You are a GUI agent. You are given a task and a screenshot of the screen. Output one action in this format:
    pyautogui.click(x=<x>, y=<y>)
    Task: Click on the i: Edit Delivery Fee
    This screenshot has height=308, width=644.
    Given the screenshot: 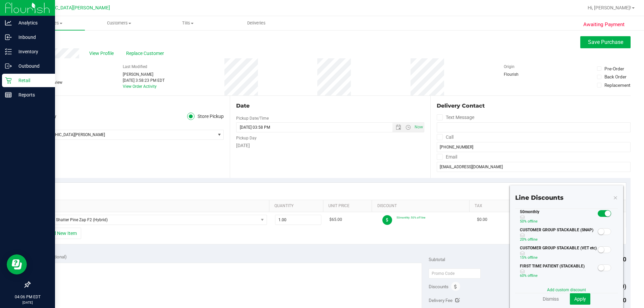 What is the action you would take?
    pyautogui.click(x=458, y=300)
    